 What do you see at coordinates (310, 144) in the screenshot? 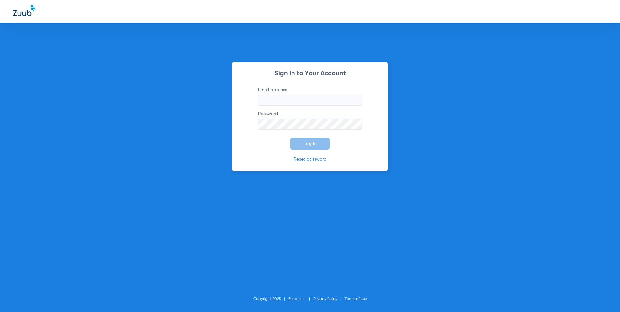
I see `button: Log In` at bounding box center [310, 144].